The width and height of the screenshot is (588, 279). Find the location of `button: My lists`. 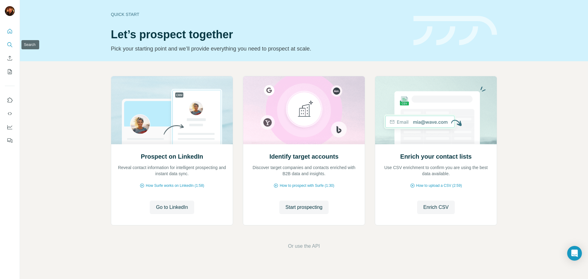

button: My lists is located at coordinates (10, 72).